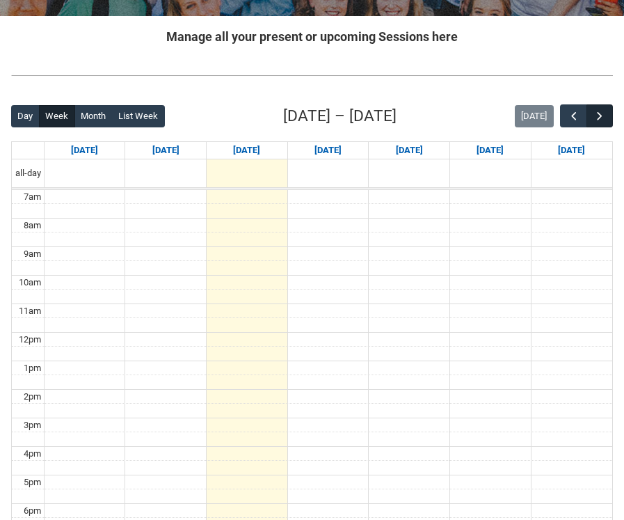  Describe the element at coordinates (409, 150) in the screenshot. I see `a: Go to September 11, 2025` at that location.